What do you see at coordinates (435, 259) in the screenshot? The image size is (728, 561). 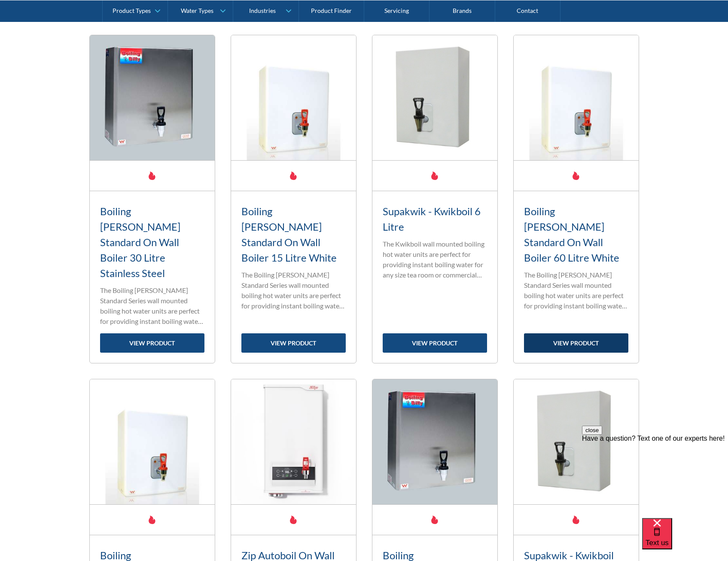 I see `p: The Kwikboil wall mounted boiling hot water units are perfect for providing instant boiling water...` at bounding box center [435, 259].